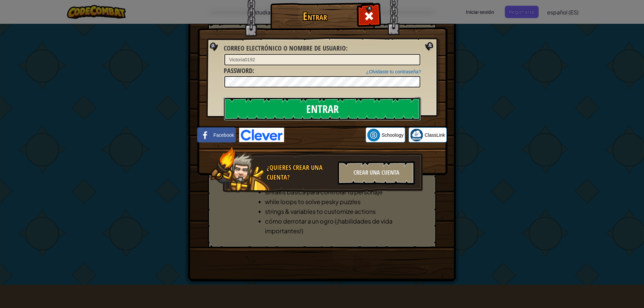 This screenshot has width=644, height=308. I want to click on img: schoology.png, so click(373, 135).